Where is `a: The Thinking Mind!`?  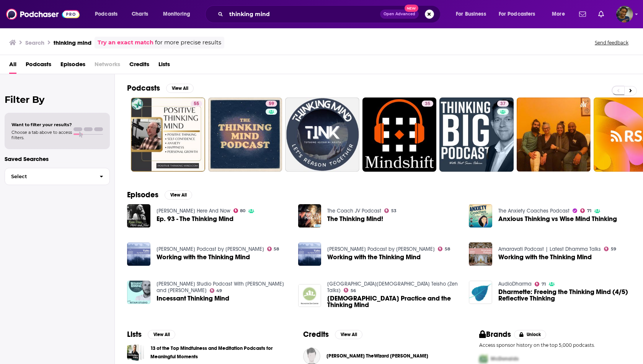 a: The Thinking Mind! is located at coordinates (309, 215).